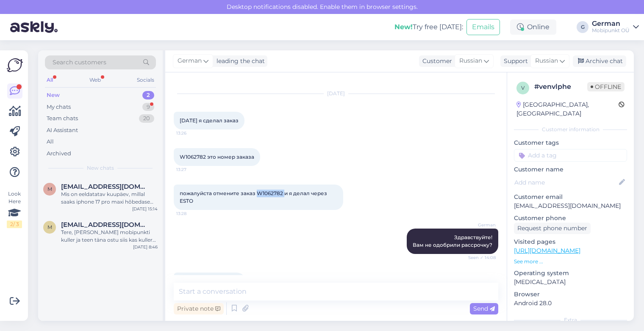  I want to click on div: Private note, so click(199, 308).